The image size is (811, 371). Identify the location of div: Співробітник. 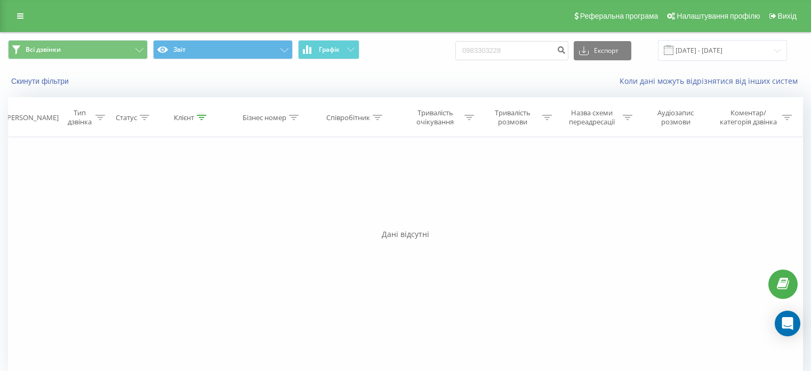
(348, 117).